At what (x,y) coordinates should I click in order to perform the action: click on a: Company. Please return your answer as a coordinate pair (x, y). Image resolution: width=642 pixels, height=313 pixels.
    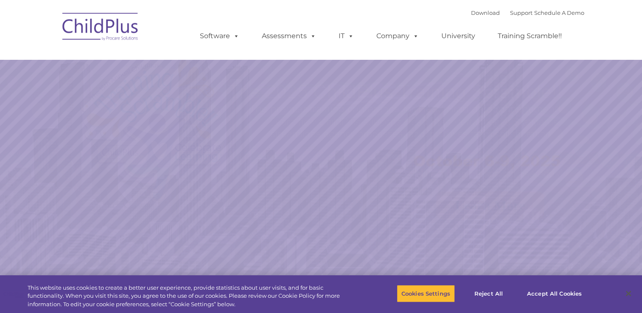
    Looking at the image, I should click on (398, 36).